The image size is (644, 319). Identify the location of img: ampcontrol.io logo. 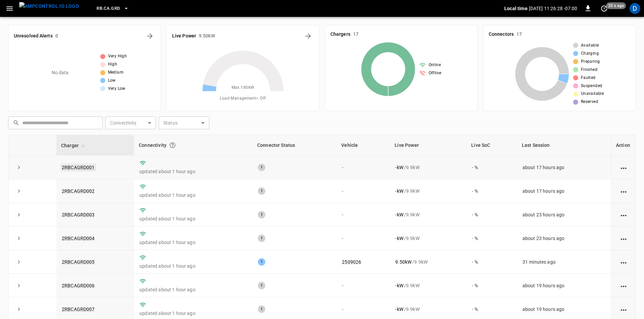
(49, 6).